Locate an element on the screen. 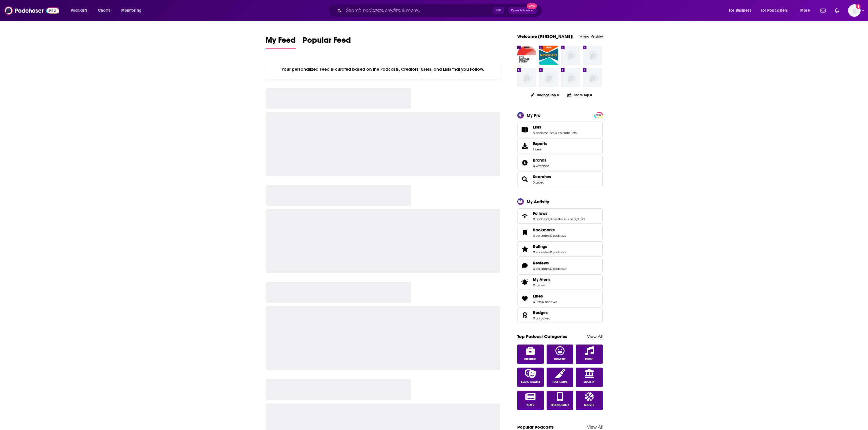  a: Searches is located at coordinates (542, 177).